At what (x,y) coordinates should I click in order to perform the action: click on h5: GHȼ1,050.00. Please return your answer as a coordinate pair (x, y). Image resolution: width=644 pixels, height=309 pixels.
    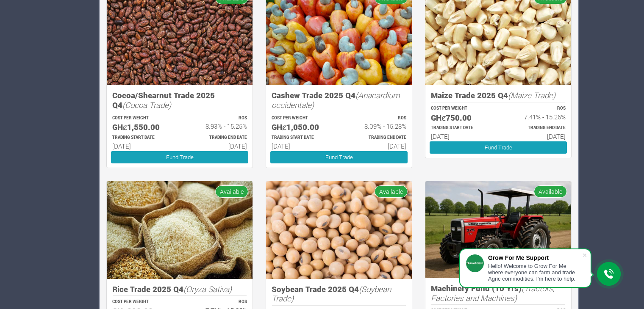
    Looking at the image, I should click on (301, 127).